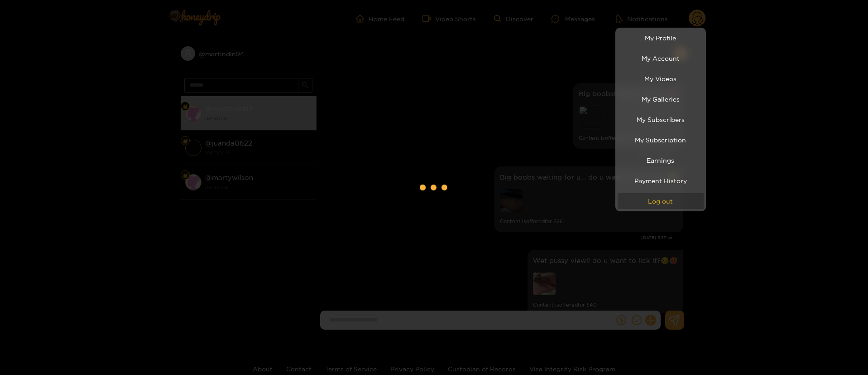 The width and height of the screenshot is (868, 375). Describe the element at coordinates (660, 58) in the screenshot. I see `a: My Account` at that location.